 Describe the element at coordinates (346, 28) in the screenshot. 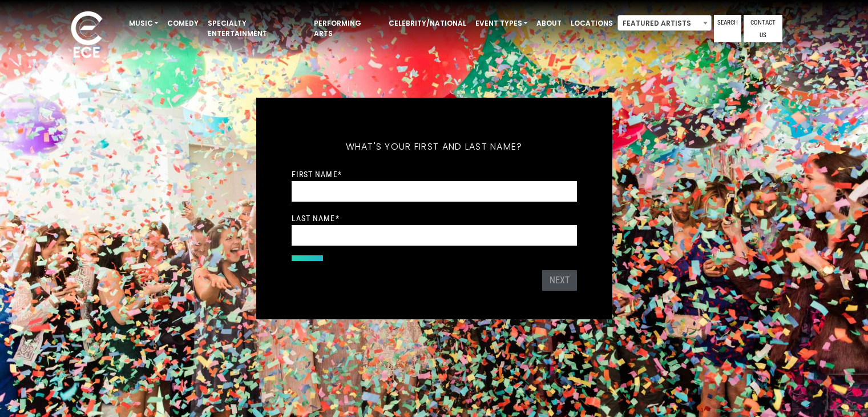

I see `a: Performing Arts` at that location.